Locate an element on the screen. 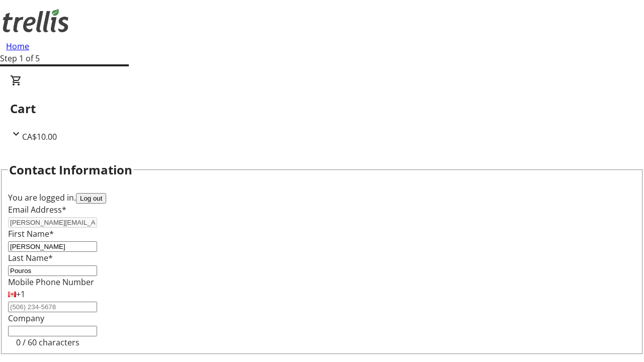 This screenshot has width=644, height=362. button: Log out is located at coordinates (91, 198).